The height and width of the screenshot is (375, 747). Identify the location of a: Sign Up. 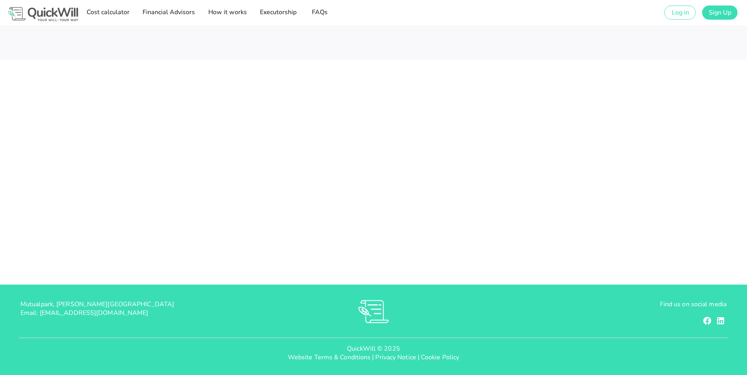
(719, 13).